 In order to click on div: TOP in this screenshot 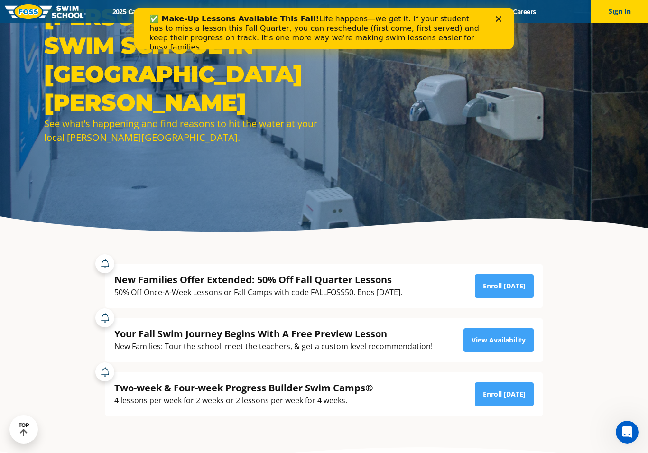, I will do `click(24, 429)`.